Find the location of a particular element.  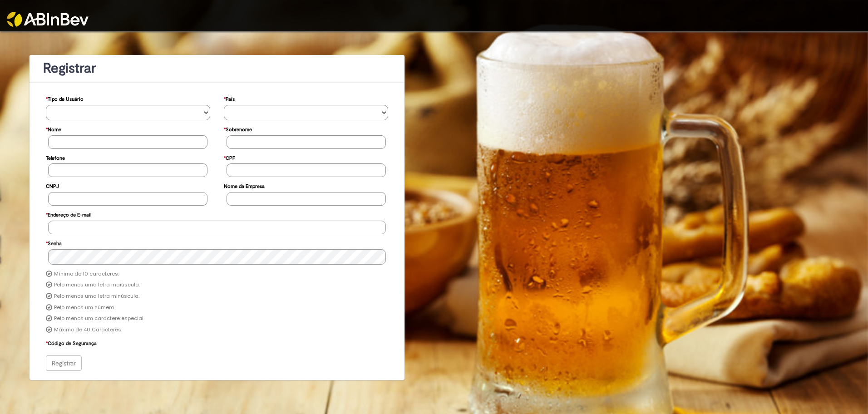

h1: Registrar is located at coordinates (217, 68).